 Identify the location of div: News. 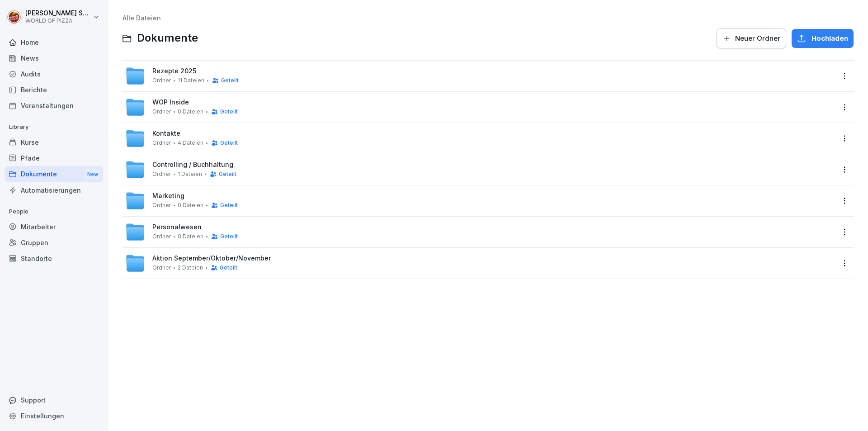
(54, 58).